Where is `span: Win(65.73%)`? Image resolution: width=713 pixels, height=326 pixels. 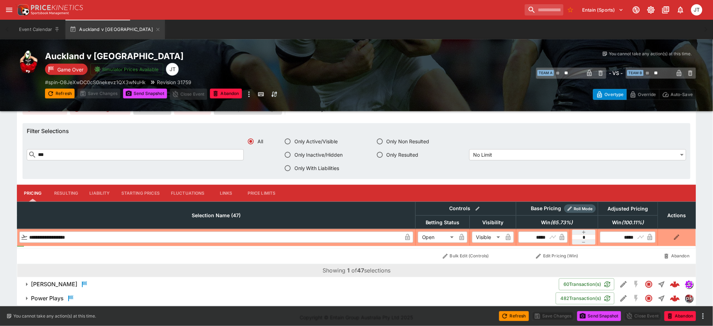
span: Win(65.73%) is located at coordinates (557, 222).